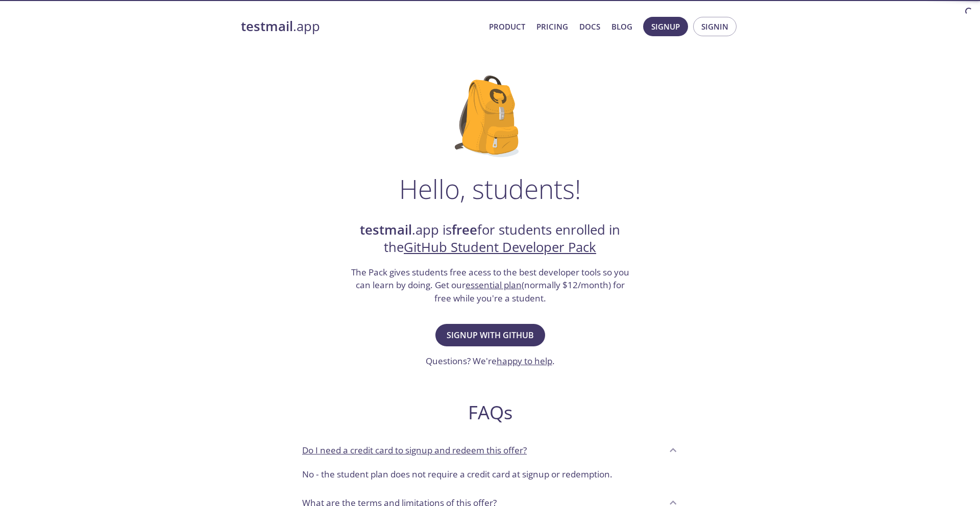  Describe the element at coordinates (490, 239) in the screenshot. I see `h2: .app is for students enrolled in the` at that location.